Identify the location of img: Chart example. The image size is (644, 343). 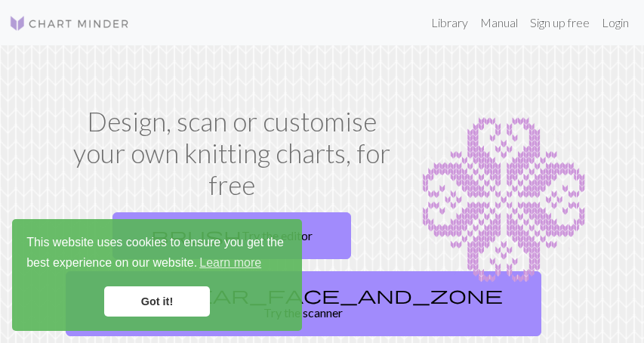
(503, 200).